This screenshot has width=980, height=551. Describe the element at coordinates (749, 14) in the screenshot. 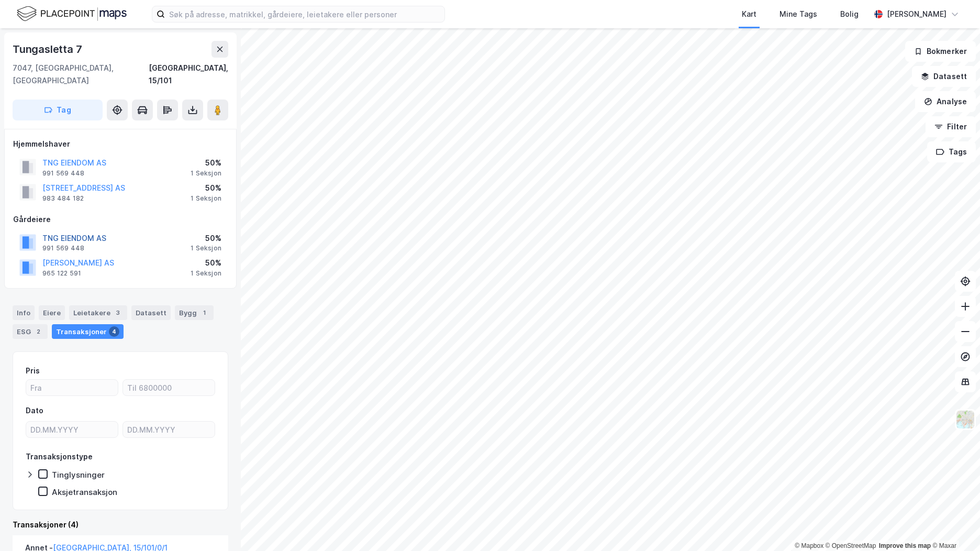

I see `div: Kart` at that location.